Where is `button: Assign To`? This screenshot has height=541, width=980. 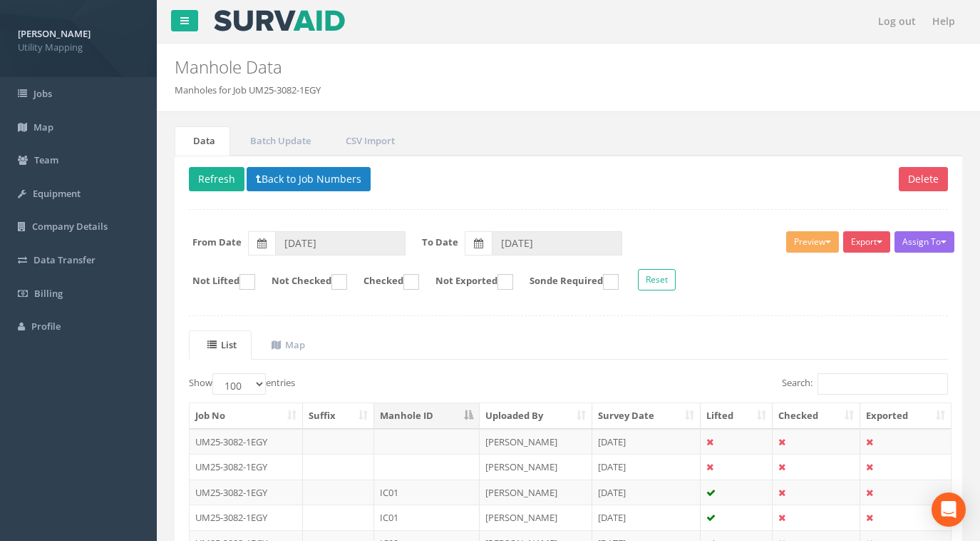
button: Assign To is located at coordinates (925, 242).